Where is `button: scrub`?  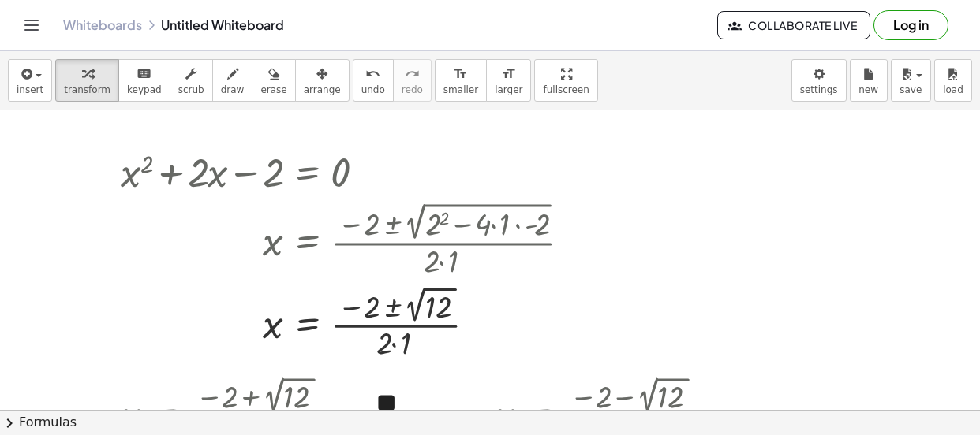
button: scrub is located at coordinates (191, 81).